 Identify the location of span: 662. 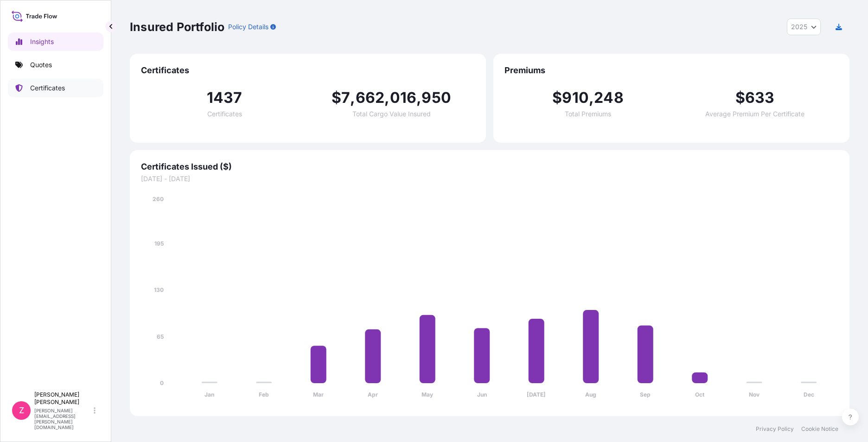
(370, 98).